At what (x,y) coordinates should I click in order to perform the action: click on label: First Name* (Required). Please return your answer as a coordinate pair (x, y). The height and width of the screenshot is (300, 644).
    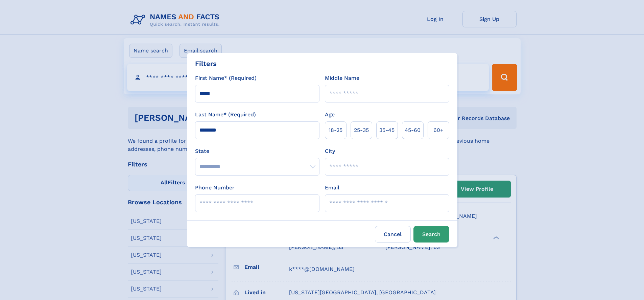
    Looking at the image, I should click on (226, 78).